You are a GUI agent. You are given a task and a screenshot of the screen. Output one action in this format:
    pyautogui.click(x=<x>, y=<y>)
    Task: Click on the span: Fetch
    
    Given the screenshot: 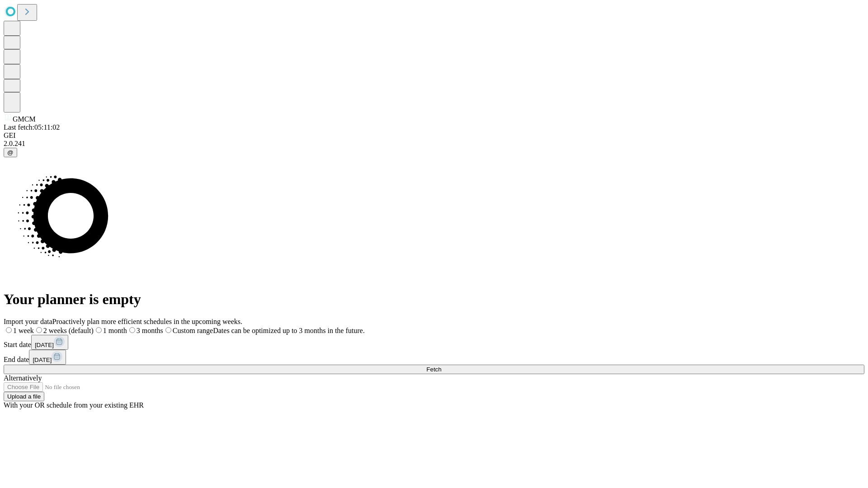 What is the action you would take?
    pyautogui.click(x=434, y=369)
    